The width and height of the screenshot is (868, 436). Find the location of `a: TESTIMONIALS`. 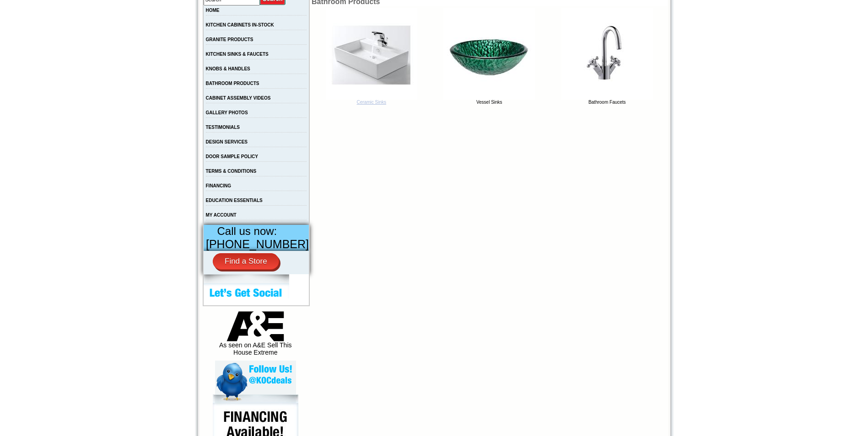

a: TESTIMONIALS is located at coordinates (222, 127).